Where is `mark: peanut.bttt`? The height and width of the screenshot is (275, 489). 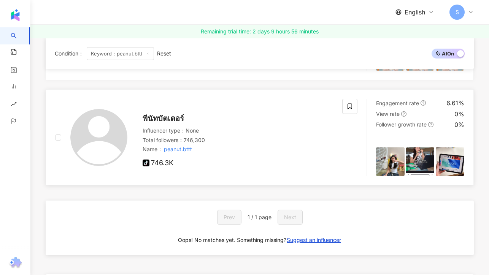 mark: peanut.bttt is located at coordinates (178, 149).